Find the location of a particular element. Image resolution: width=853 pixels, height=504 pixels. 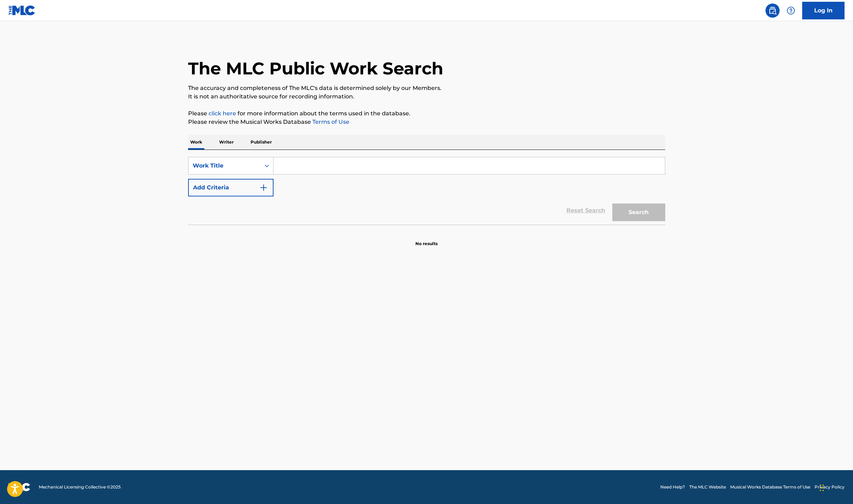

p: No results is located at coordinates (426, 239).